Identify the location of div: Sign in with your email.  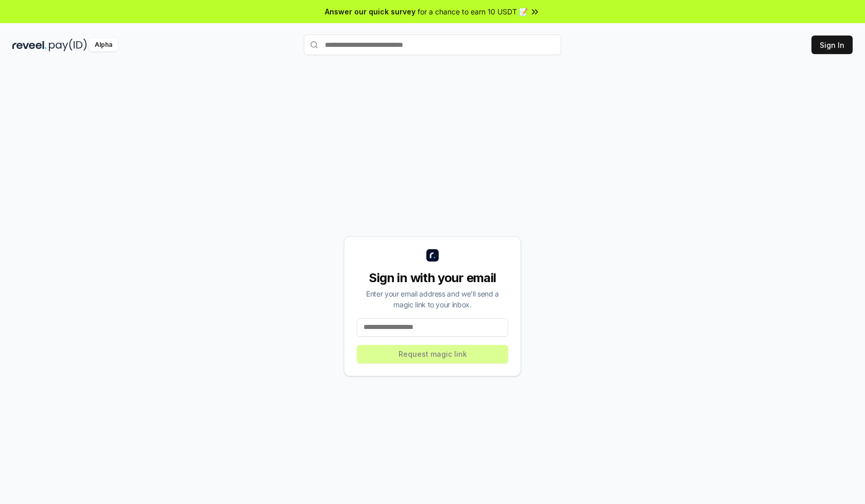
(432, 278).